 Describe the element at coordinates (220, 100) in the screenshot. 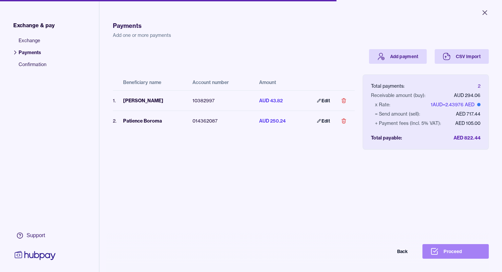

I see `td: 10382997` at that location.